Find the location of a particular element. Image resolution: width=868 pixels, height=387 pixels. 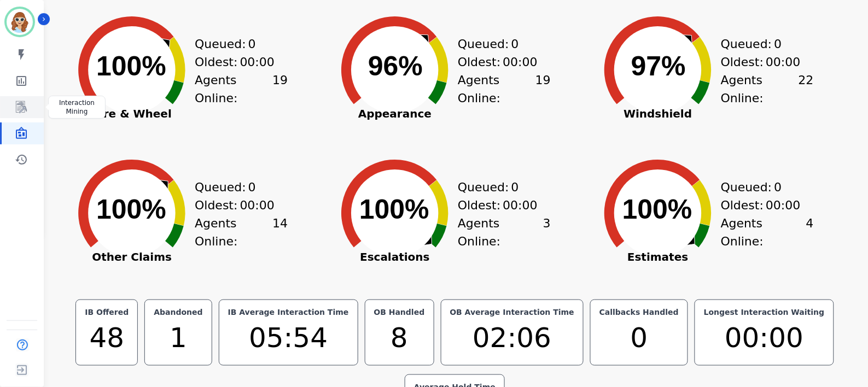

div: 05:54 is located at coordinates (288, 338).